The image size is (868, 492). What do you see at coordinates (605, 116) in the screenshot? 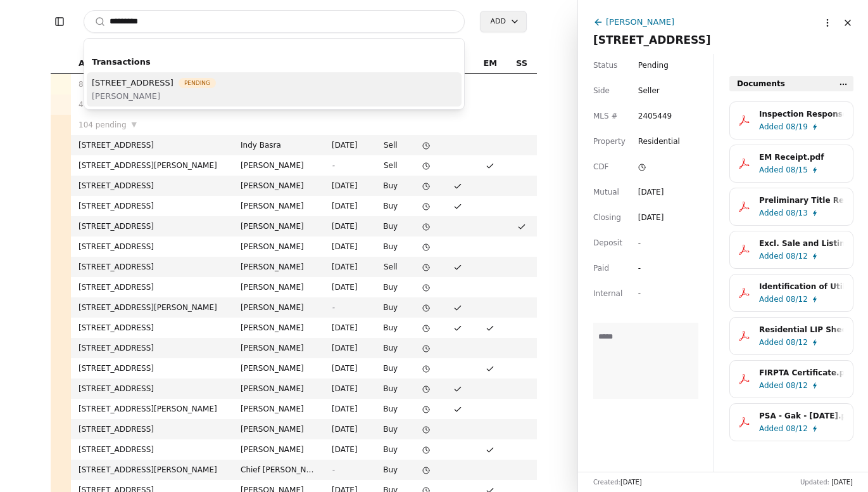
I see `span: MLS #` at bounding box center [605, 116].